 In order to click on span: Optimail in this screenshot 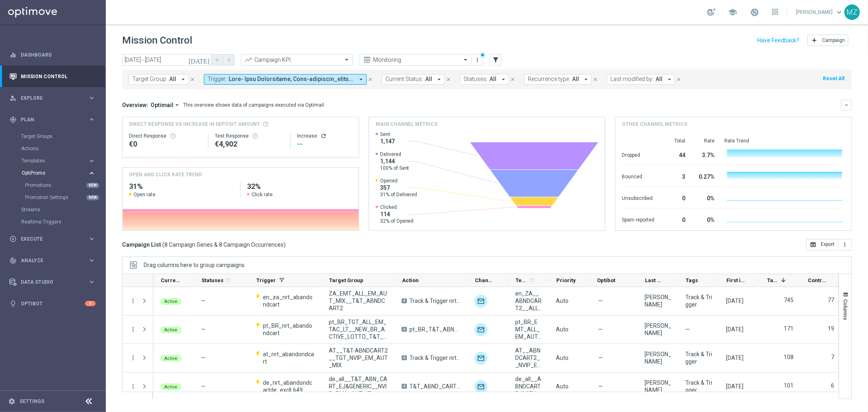, I will do `click(162, 105)`.